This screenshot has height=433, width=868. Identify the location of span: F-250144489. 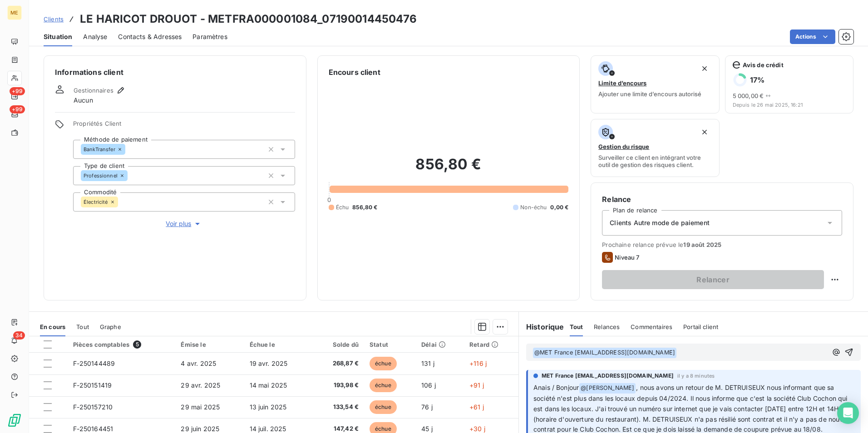
(94, 364).